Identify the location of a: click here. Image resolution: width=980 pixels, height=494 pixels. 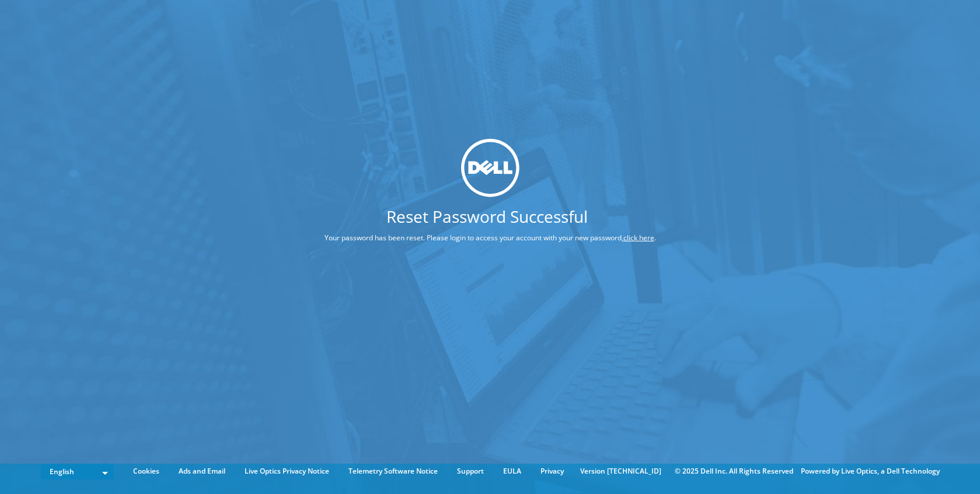
(638, 237).